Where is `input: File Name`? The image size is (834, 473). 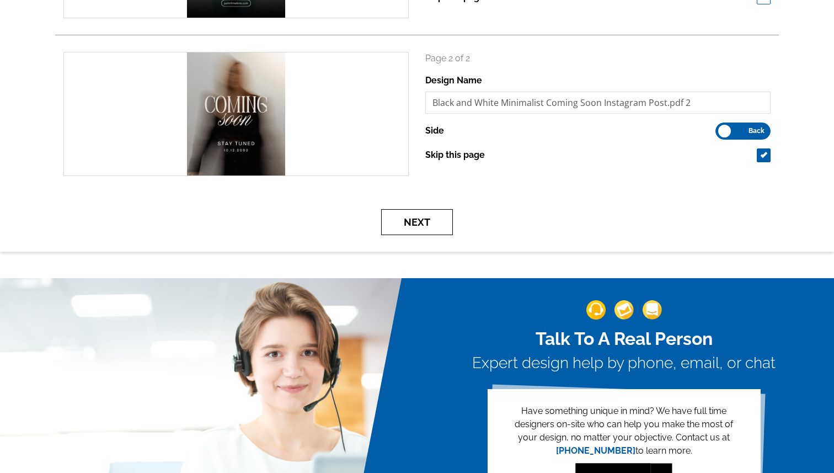
input: File Name is located at coordinates (598, 103).